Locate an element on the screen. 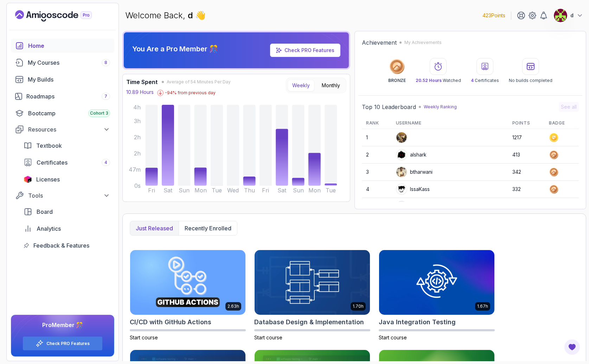 This screenshot has height=364, width=589. a: courses is located at coordinates (63, 63).